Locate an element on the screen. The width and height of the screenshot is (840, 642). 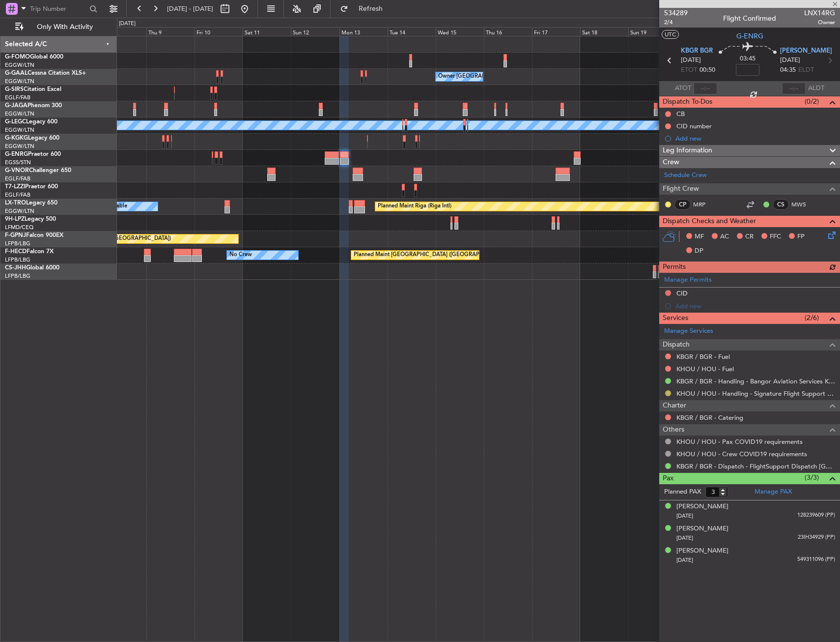
a: G-FOMOGlobal 6000 is located at coordinates (34, 57).